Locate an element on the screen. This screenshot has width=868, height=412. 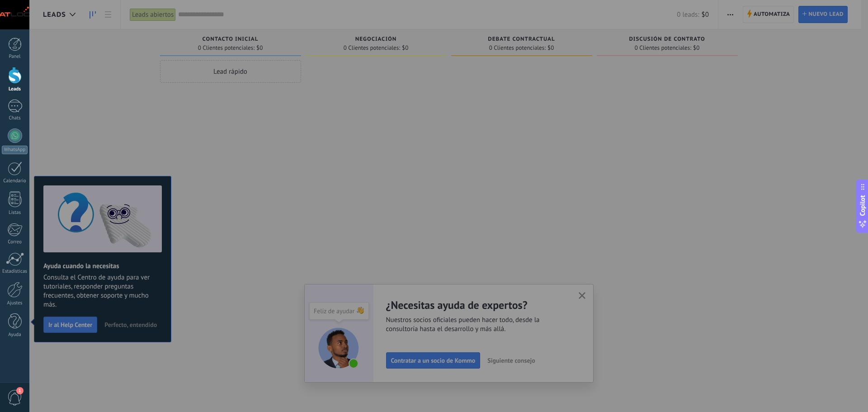
div: Ayuda is located at coordinates (15, 335).